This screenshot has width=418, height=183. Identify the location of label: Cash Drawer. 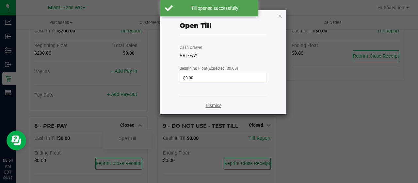
(191, 47).